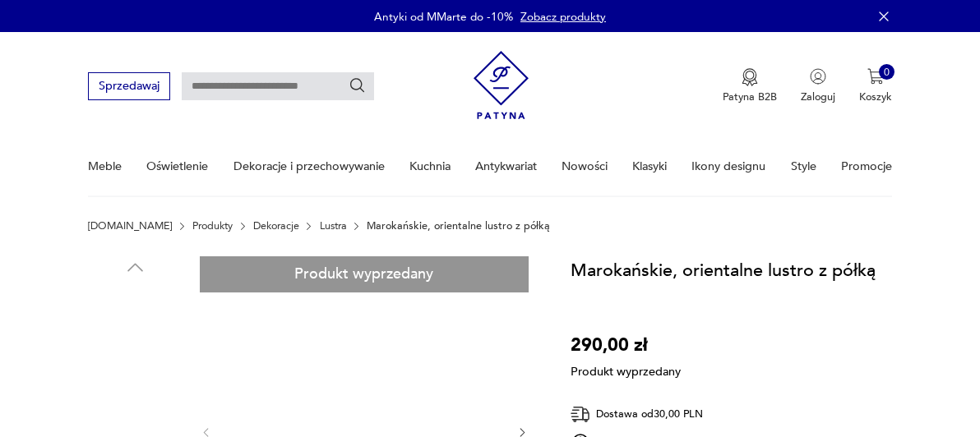 The width and height of the screenshot is (980, 437). Describe the element at coordinates (506, 166) in the screenshot. I see `a: Antykwariat` at that location.